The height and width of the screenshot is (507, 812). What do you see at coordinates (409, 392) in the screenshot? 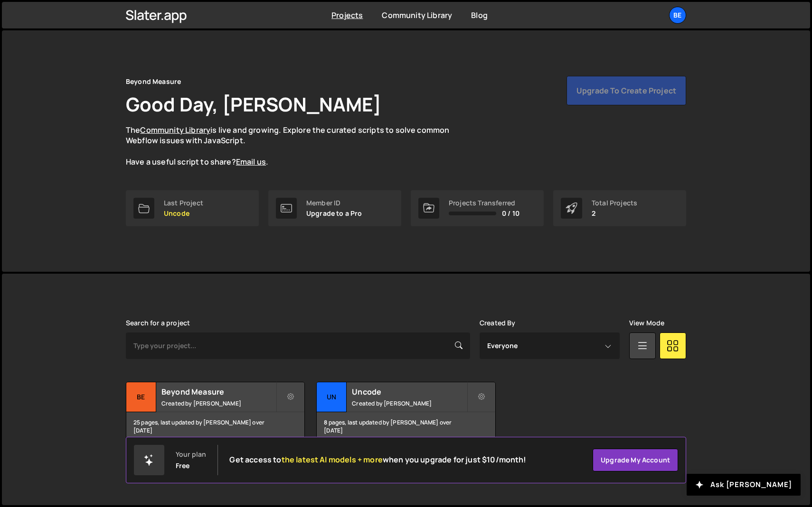
I see `h2: Uncode` at bounding box center [409, 392].